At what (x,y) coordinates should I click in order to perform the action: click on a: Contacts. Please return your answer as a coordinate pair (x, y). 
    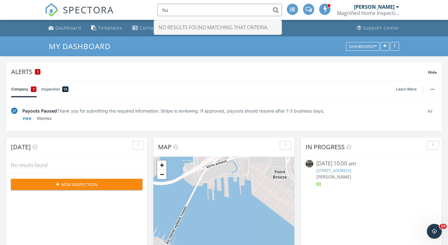
    Looking at the image, I should click on (146, 28).